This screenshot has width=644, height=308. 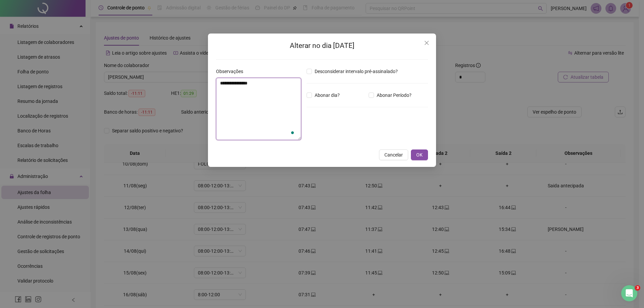 What do you see at coordinates (232, 71) in the screenshot?
I see `label: Observações` at bounding box center [232, 71].